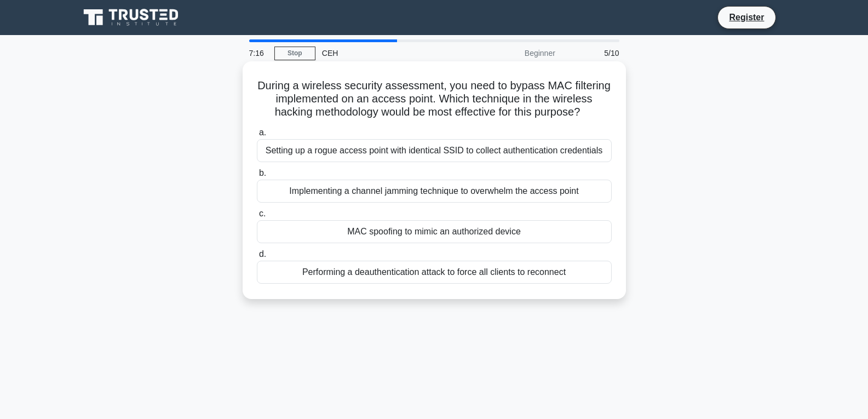 Image resolution: width=868 pixels, height=419 pixels. I want to click on span: c., so click(262, 213).